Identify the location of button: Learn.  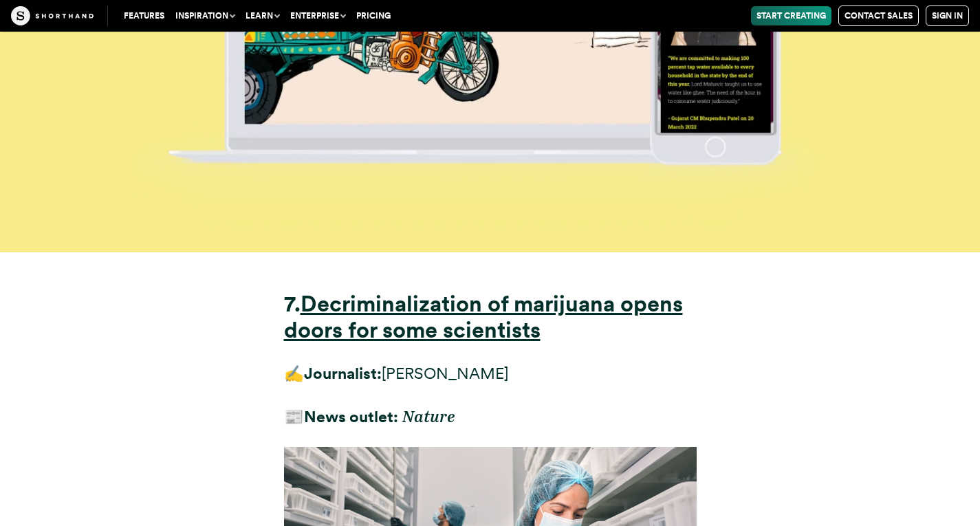
(262, 16).